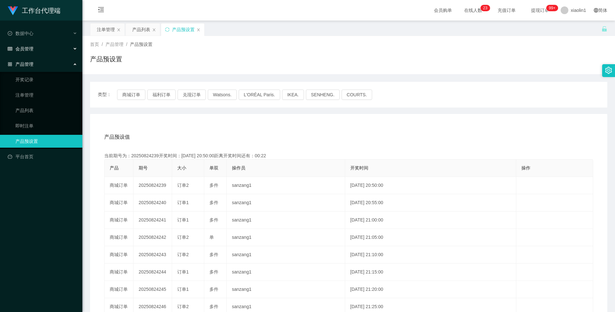  Describe the element at coordinates (141, 30) in the screenshot. I see `div: 产品列表` at that location.